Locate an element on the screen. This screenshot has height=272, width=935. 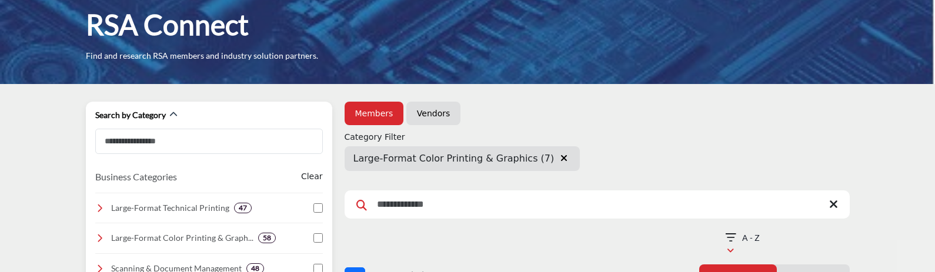
h2: Search by Category is located at coordinates (131, 115).